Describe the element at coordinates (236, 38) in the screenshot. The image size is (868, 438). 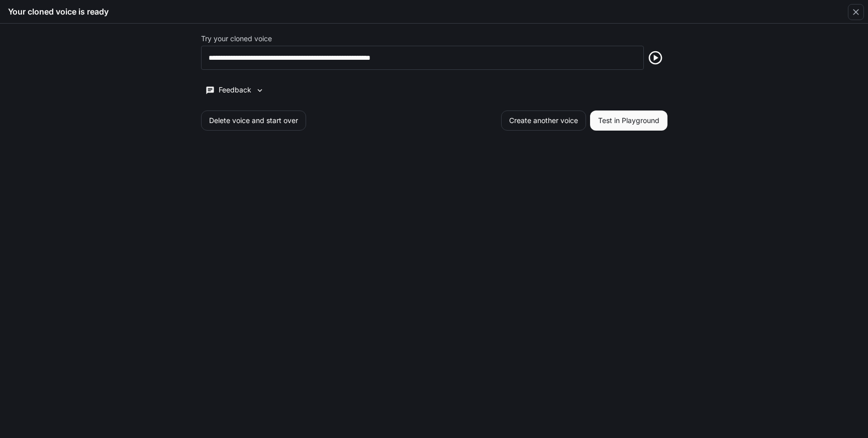
I see `p: Try your cloned voice` at that location.